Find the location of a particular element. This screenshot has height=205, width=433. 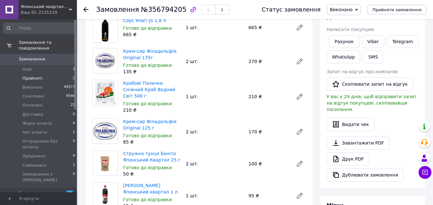

span: 9546 is located at coordinates (70, 96).